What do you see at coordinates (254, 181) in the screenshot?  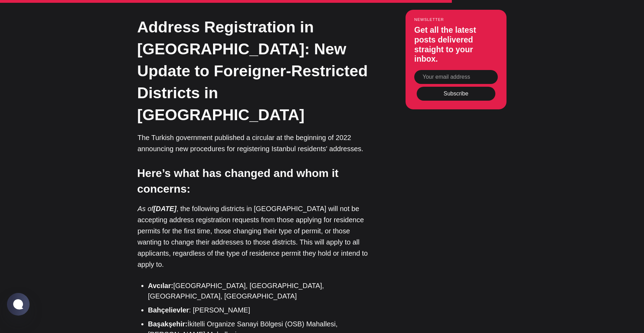 I see `h3: Here’s what has changed and whom it concerns:` at bounding box center [254, 181].